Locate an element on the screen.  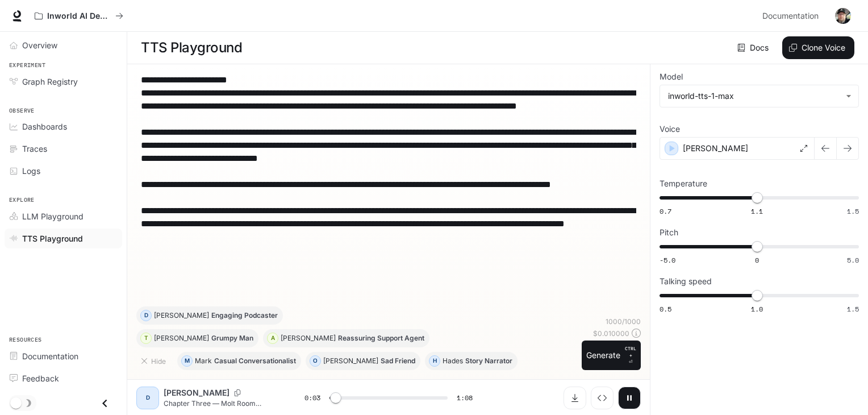
span: Dashboards is located at coordinates (45, 126).